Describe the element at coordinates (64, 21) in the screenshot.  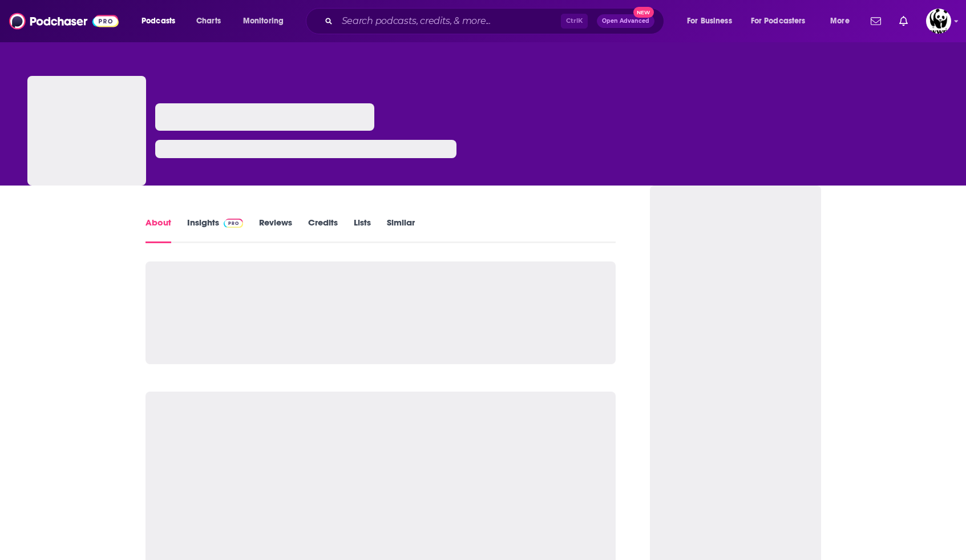
I see `img: Podchaser - Follow, Share and Rate Podcasts` at that location.